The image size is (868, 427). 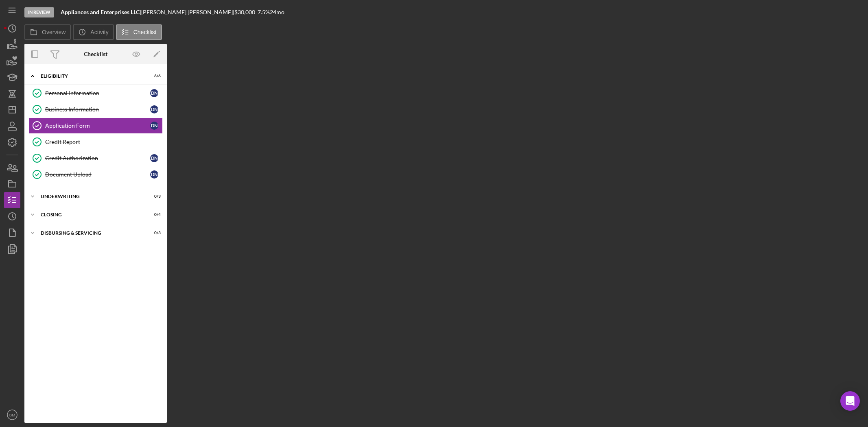 I want to click on span: $30,000, so click(x=244, y=12).